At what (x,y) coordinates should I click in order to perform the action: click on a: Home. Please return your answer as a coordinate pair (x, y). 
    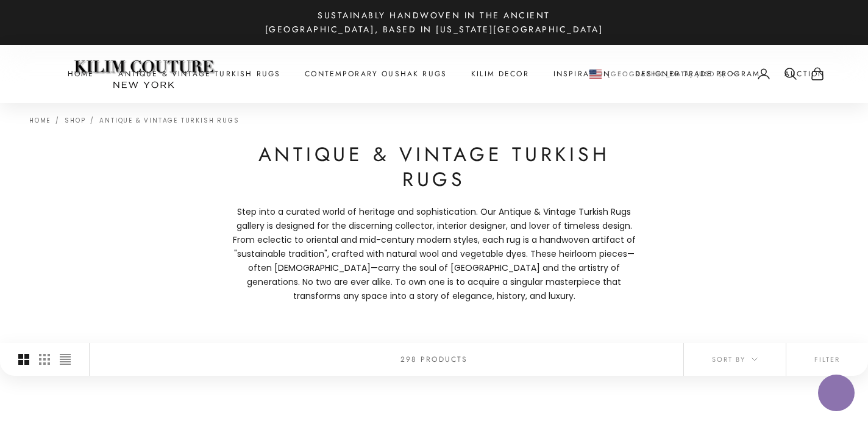
    Looking at the image, I should click on (39, 120).